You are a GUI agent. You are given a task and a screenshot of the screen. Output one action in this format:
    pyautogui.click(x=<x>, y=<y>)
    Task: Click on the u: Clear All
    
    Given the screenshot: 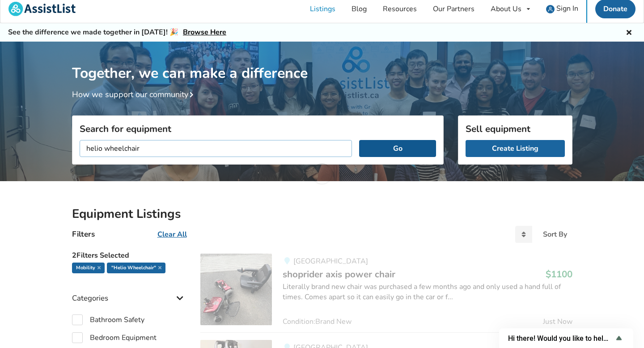 What is the action you would take?
    pyautogui.click(x=172, y=234)
    